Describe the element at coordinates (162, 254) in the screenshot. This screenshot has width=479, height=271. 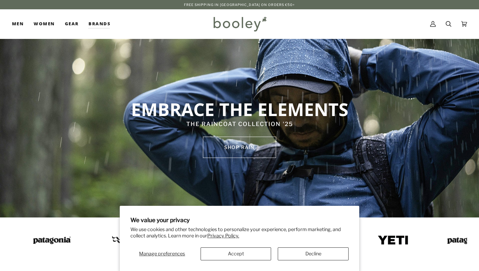
I see `span: Manage preferences` at that location.